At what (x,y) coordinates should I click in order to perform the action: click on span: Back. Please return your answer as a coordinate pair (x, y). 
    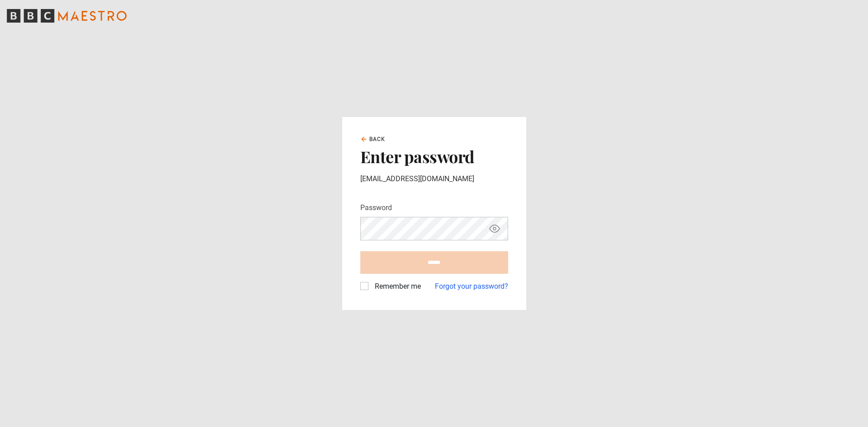
    Looking at the image, I should click on (378, 139).